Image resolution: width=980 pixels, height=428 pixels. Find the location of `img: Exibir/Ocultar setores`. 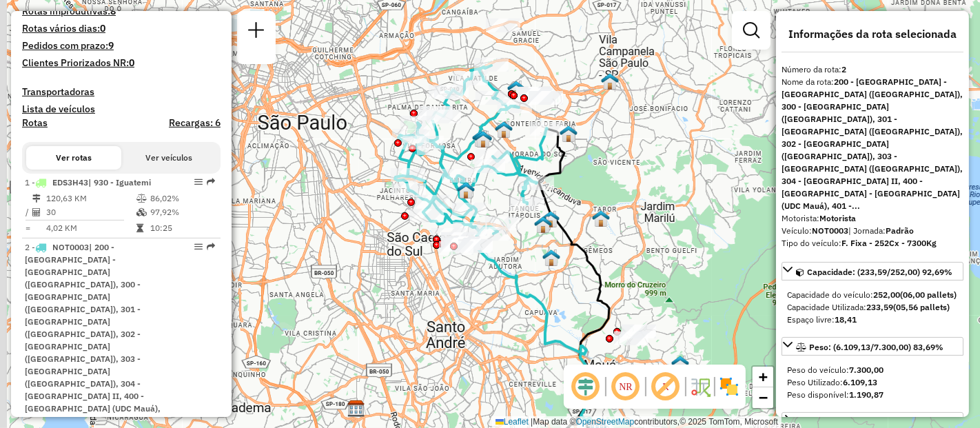

img: Exibir/Ocultar setores is located at coordinates (729, 387).